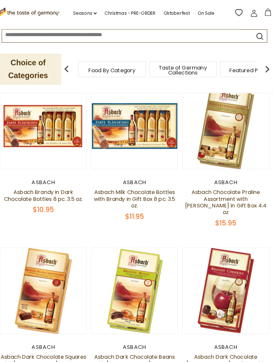 The height and width of the screenshot is (362, 274). What do you see at coordinates (137, 213) in the screenshot?
I see `span: $11.95` at bounding box center [137, 213].